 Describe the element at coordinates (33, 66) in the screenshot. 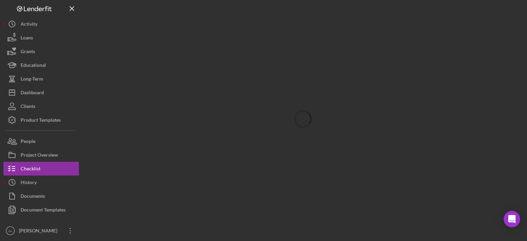

I see `div: Educational` at that location.